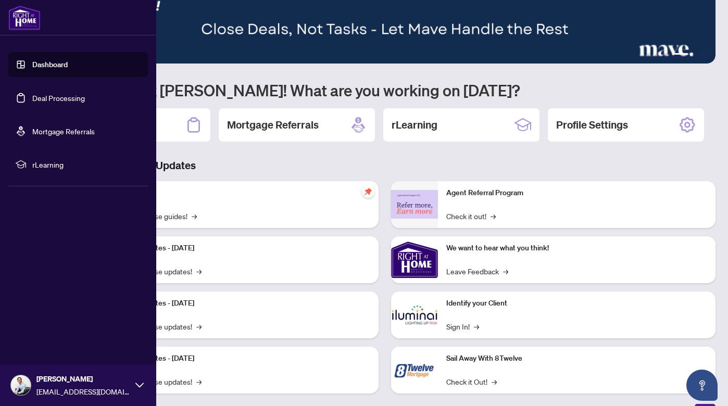 The image size is (728, 406). I want to click on img: Profile Icon, so click(21, 385).